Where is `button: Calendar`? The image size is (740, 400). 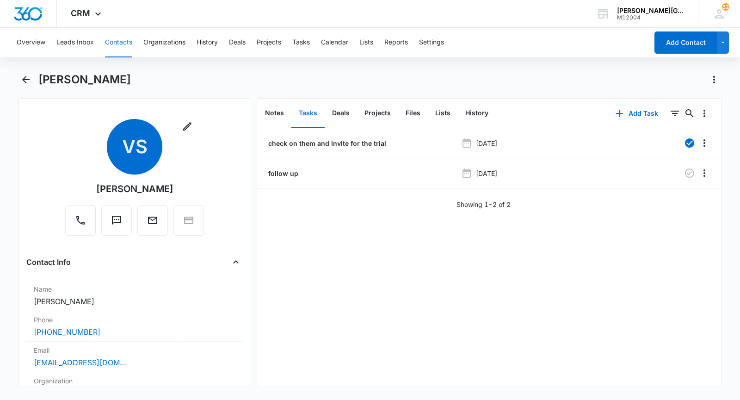
button: Calendar is located at coordinates (334, 43).